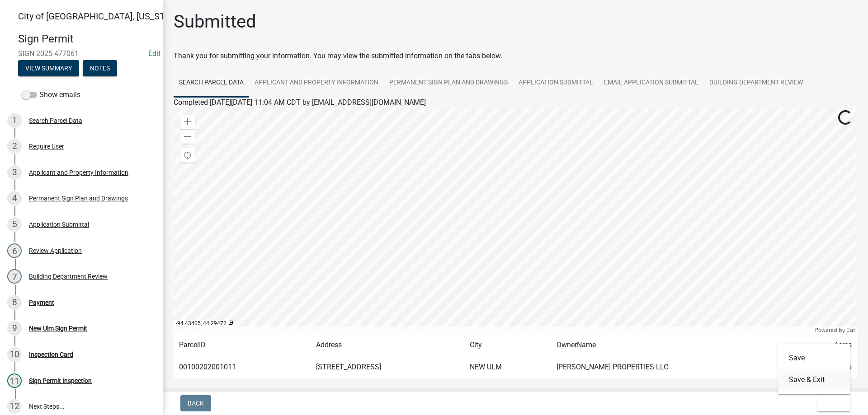 This screenshot has width=868, height=415. Describe the element at coordinates (196, 403) in the screenshot. I see `span: Back` at that location.